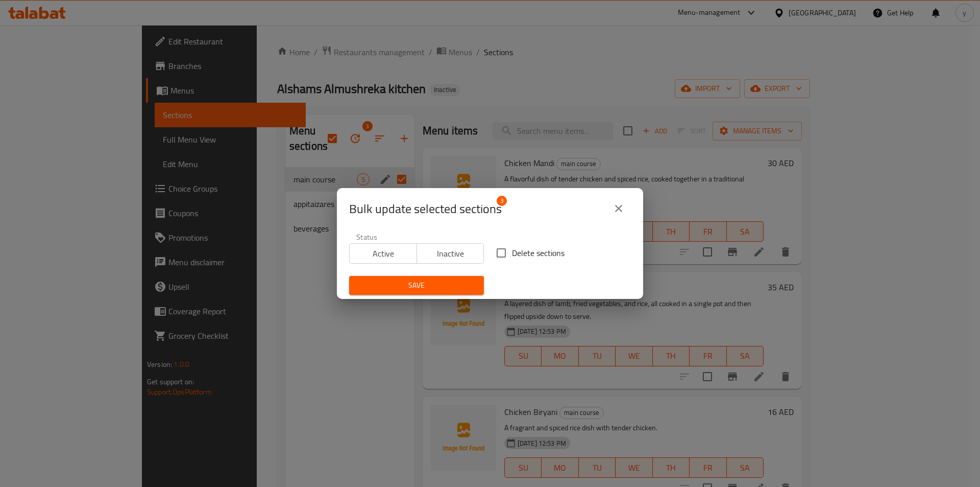 The width and height of the screenshot is (980, 487). What do you see at coordinates (384, 254) in the screenshot?
I see `span: Active` at bounding box center [384, 254].